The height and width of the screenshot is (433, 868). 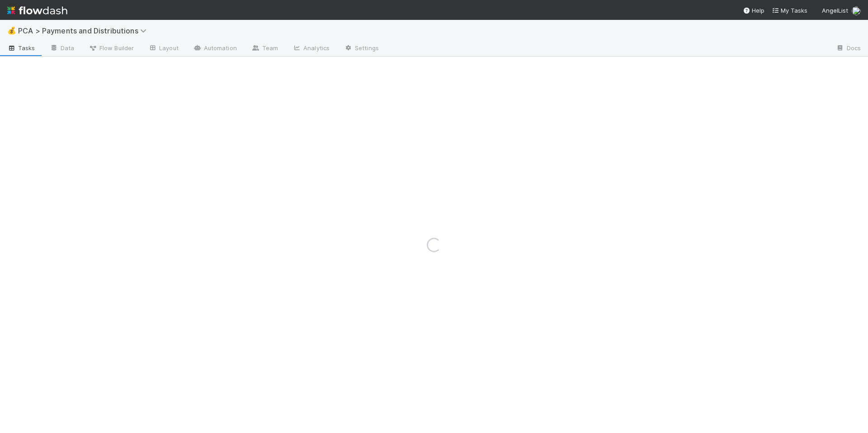 I want to click on span: PCA > Payments and Distributions, so click(x=84, y=31).